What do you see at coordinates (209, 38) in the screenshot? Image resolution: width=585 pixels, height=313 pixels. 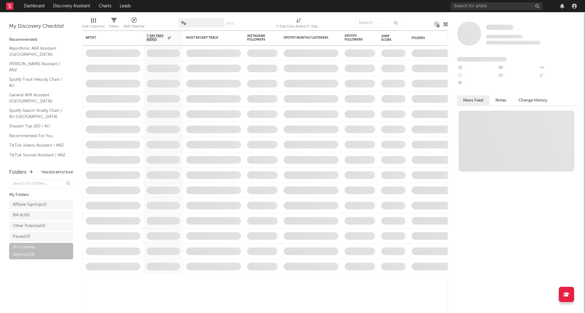 I see `div: Most Recent Track` at bounding box center [209, 38].